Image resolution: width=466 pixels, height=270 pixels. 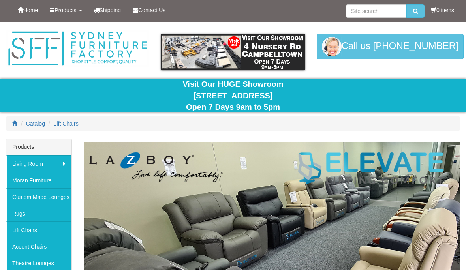 I want to click on a: Custom Made Lounges, so click(x=39, y=196).